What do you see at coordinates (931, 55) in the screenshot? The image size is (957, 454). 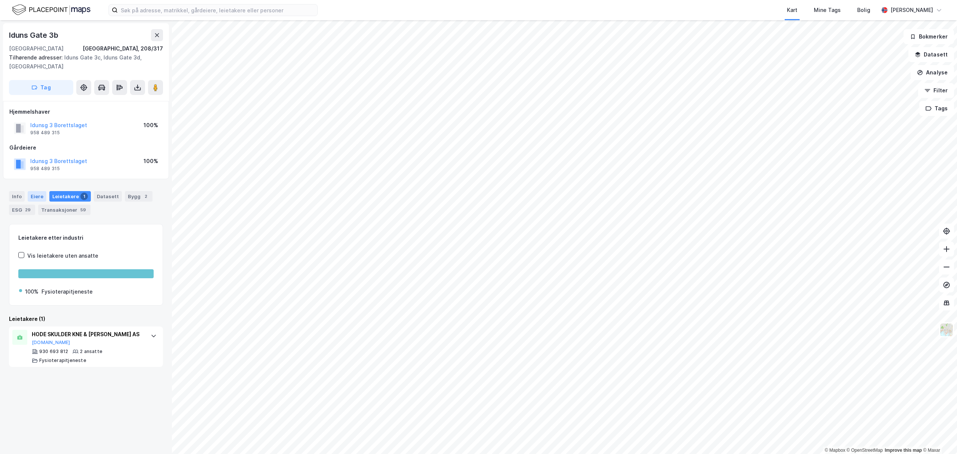 I see `button: Datasett` at bounding box center [931, 55].